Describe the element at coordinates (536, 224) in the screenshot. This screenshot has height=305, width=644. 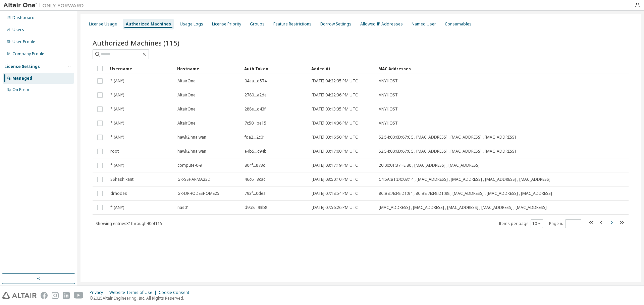
I see `button: 10` at that location.